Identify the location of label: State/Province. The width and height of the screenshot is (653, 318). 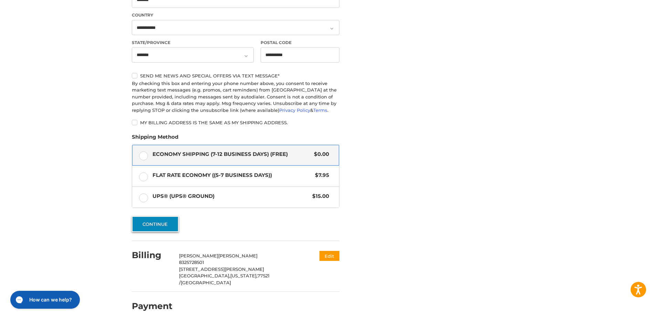
(193, 43).